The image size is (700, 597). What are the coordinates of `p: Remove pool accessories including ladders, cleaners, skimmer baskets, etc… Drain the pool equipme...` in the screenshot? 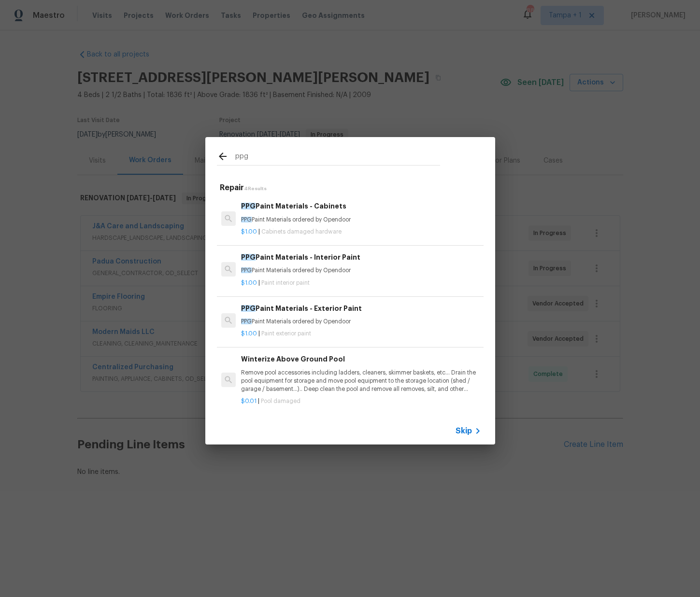 It's located at (361, 381).